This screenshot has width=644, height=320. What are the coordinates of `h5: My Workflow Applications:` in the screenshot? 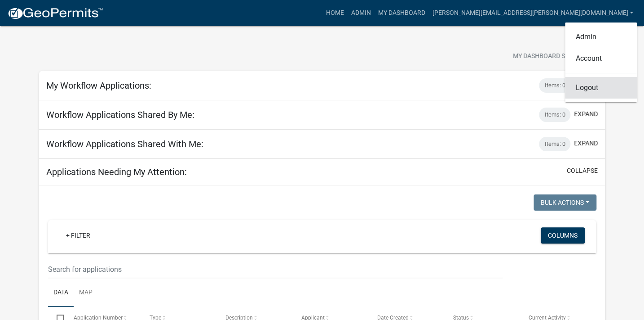 It's located at (99, 85).